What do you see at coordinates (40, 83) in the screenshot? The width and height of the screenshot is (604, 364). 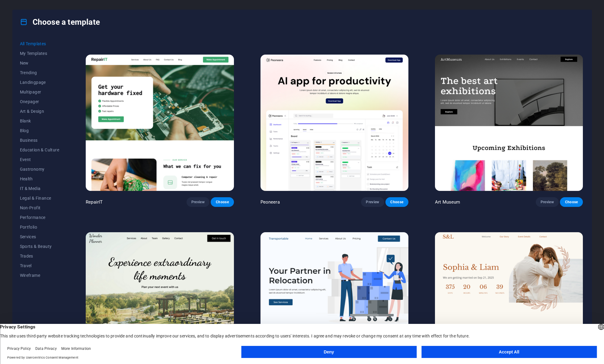 I see `span: Landingpage` at bounding box center [40, 83].